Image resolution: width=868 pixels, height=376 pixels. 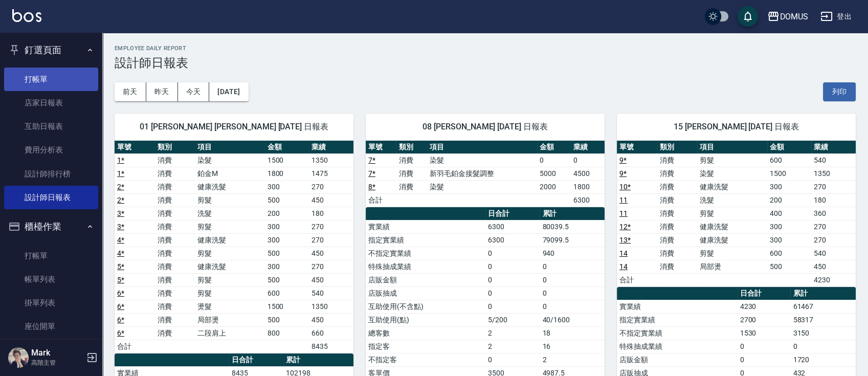 What do you see at coordinates (822, 319) in the screenshot?
I see `td: 58317` at bounding box center [822, 319].